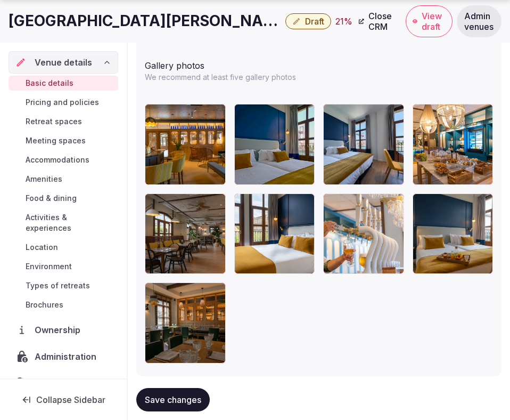  What do you see at coordinates (173, 399) in the screenshot?
I see `span: Save changes` at bounding box center [173, 399].